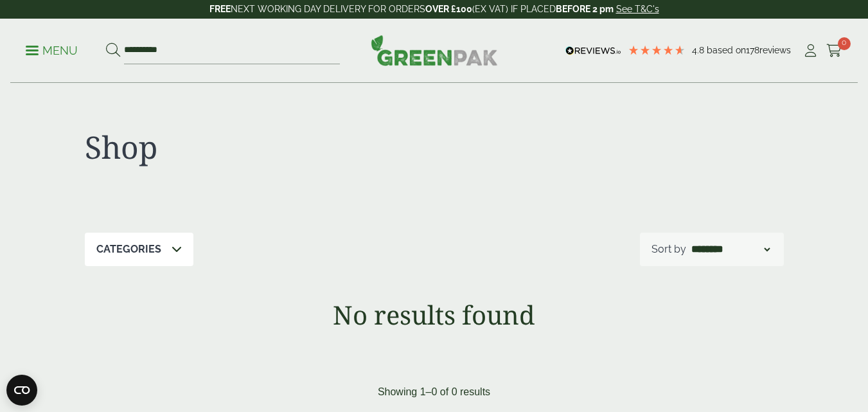 The width and height of the screenshot is (868, 412). What do you see at coordinates (435, 314) in the screenshot?
I see `h1: No results found` at bounding box center [435, 314].